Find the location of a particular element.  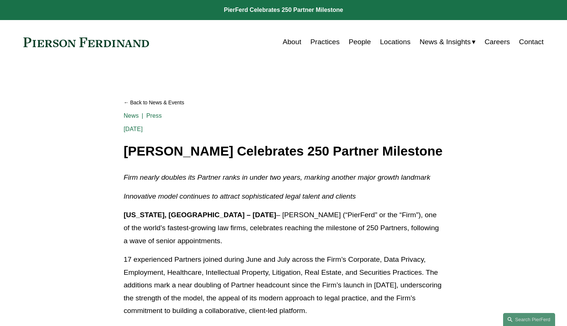

span: News & Insights is located at coordinates (445, 42).